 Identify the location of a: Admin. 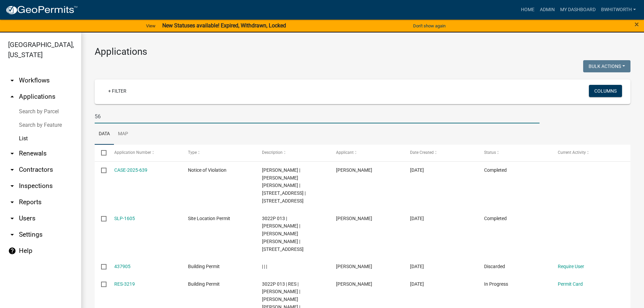
(547, 10).